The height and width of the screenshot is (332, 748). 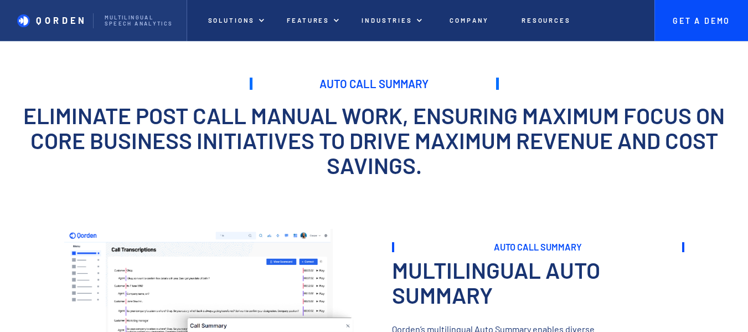 What do you see at coordinates (538, 247) in the screenshot?
I see `h3: Auto Call Summary` at bounding box center [538, 247].